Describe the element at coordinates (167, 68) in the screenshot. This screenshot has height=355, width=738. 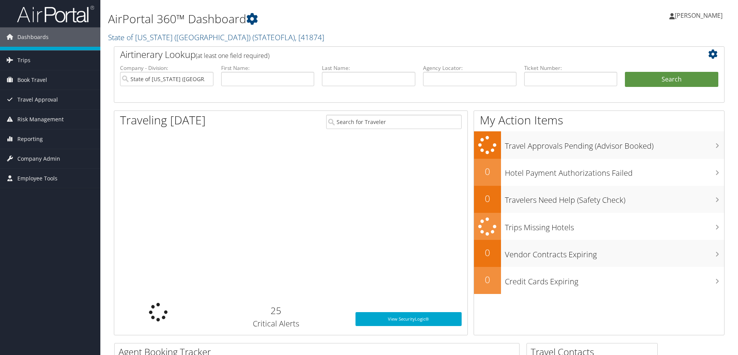
I see `label: Company - Division:` at that location.